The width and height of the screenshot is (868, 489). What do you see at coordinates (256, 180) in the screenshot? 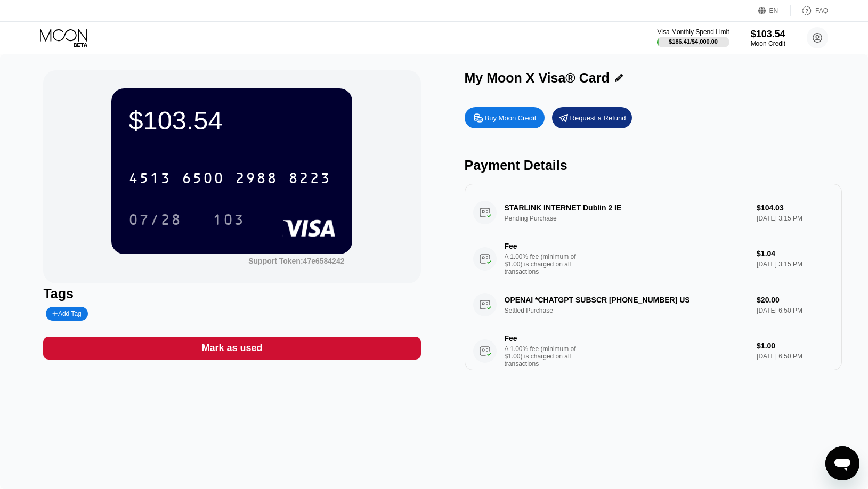
I see `div: 2988` at bounding box center [256, 180].